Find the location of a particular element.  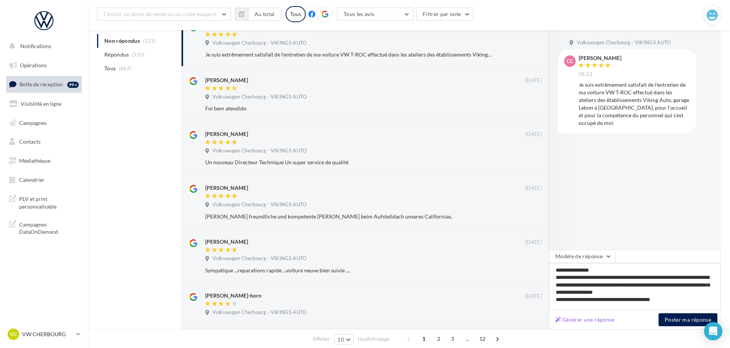

div: Foi bem atendido is located at coordinates (349, 109).